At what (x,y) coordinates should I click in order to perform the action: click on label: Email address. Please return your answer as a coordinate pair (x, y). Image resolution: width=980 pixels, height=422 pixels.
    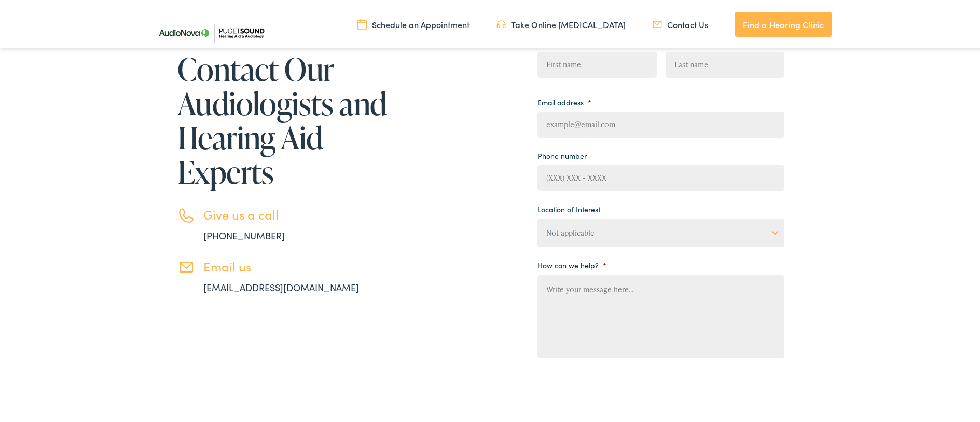
    Looking at the image, I should click on (564, 100).